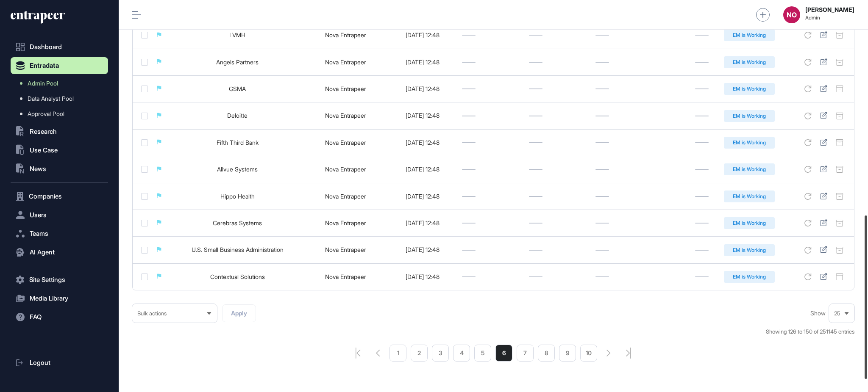 This screenshot has height=392, width=868. What do you see at coordinates (818, 313) in the screenshot?
I see `span: Show` at bounding box center [818, 313].